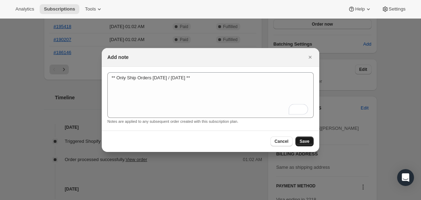 This screenshot has height=200, width=421. What do you see at coordinates (310, 57) in the screenshot?
I see `button: Close` at bounding box center [310, 57].